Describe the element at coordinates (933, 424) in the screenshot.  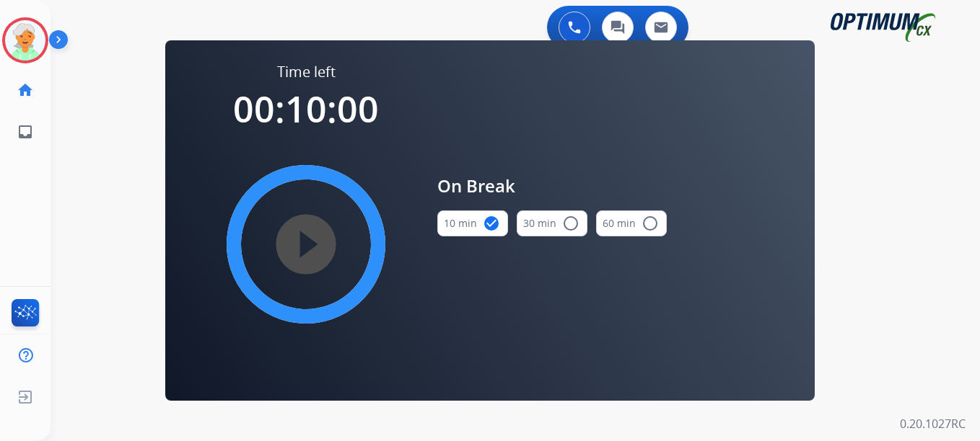
I see `p: 0.20.1027RC` at that location.